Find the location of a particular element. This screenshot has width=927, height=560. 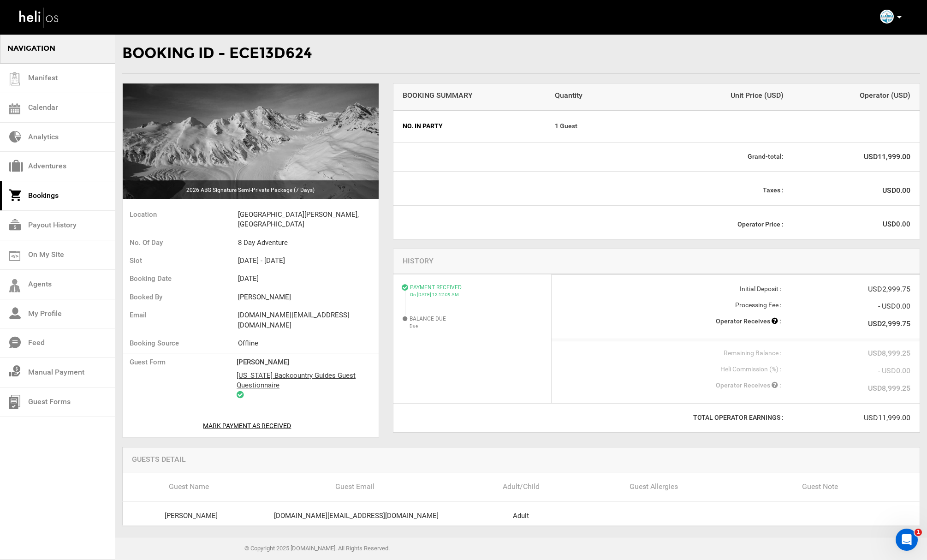

div: Guest Allergies is located at coordinates (654, 486).